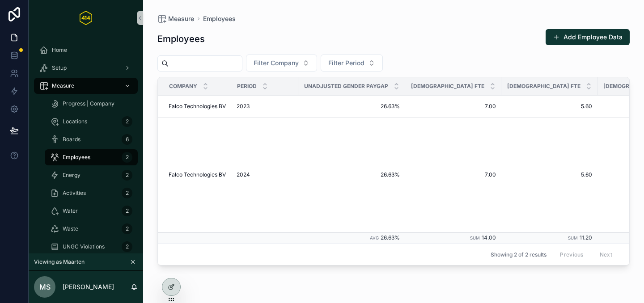  What do you see at coordinates (75, 122) in the screenshot?
I see `span: Locations` at bounding box center [75, 122].